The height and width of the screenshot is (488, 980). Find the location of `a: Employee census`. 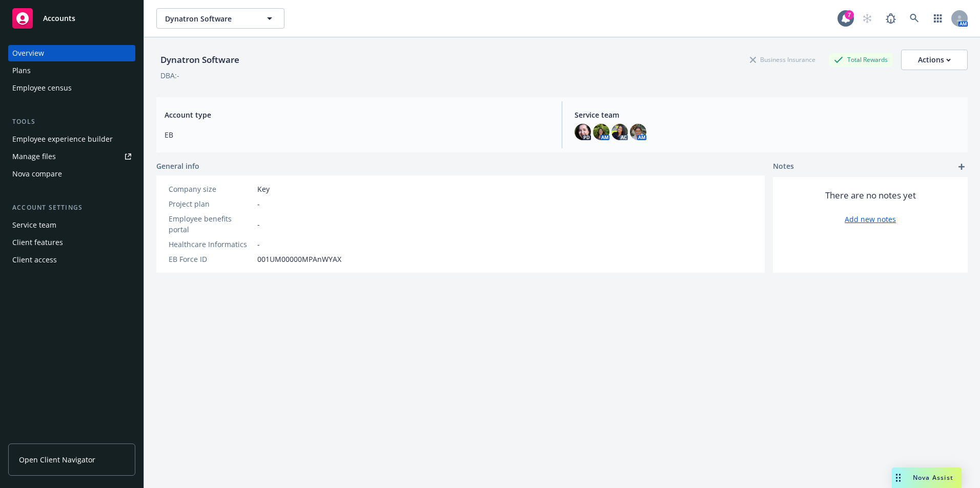

a: Employee census is located at coordinates (72, 88).